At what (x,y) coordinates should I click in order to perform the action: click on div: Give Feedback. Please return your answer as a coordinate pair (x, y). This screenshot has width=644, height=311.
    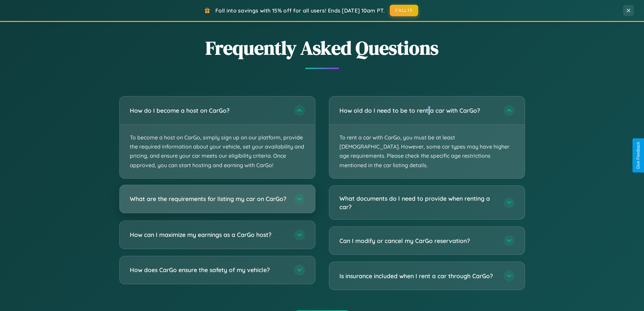
    Looking at the image, I should click on (638, 156).